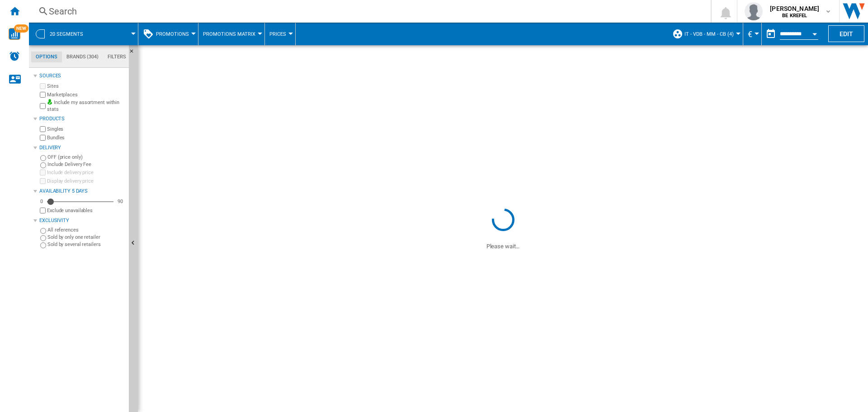 Image resolution: width=868 pixels, height=412 pixels. What do you see at coordinates (86, 86) in the screenshot?
I see `label: Sites` at bounding box center [86, 86].